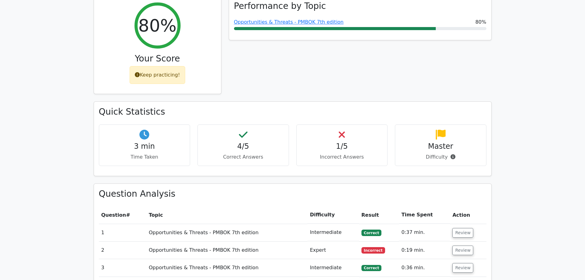 The height and width of the screenshot is (280, 585). What do you see at coordinates (123, 232) in the screenshot?
I see `td: 1` at bounding box center [123, 232].